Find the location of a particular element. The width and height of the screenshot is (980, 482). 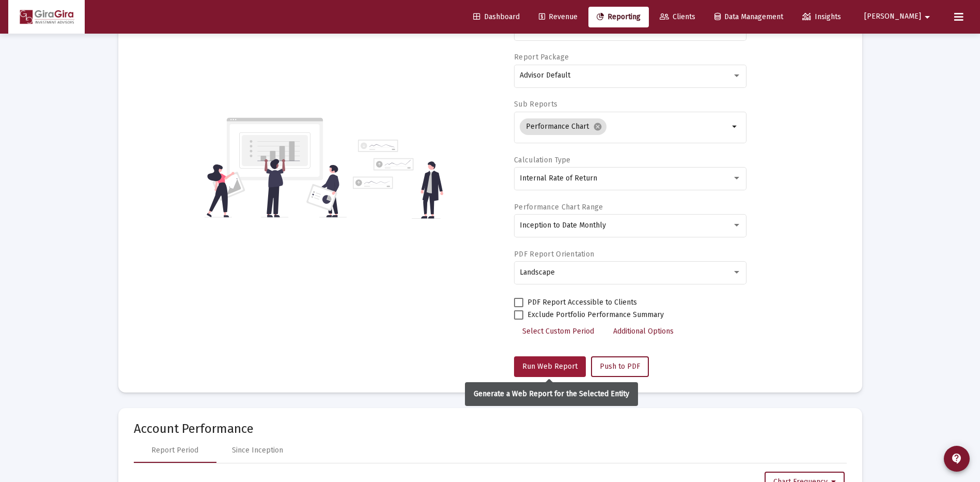

img: Dashboard is located at coordinates (47, 17).